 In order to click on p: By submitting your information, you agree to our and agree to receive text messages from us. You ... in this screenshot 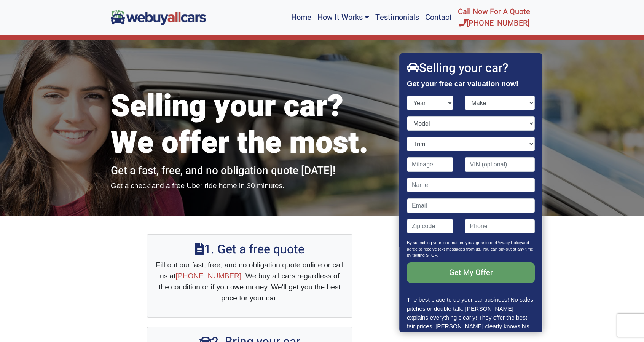, I will do `click(471, 251)`.